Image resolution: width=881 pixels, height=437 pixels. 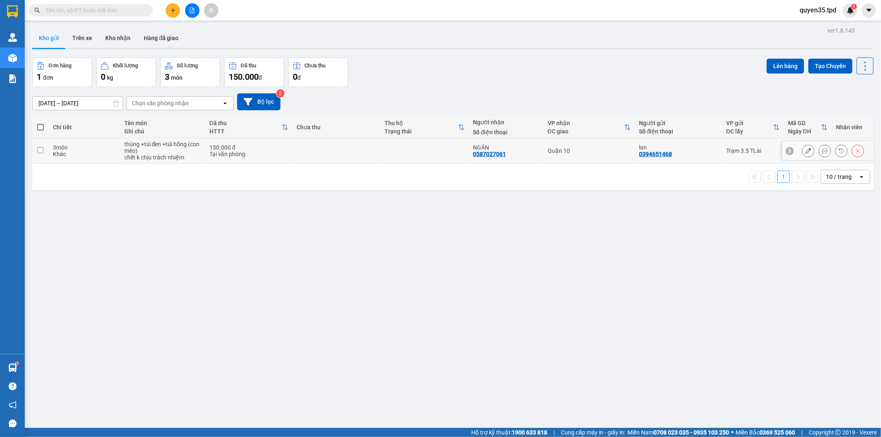 I want to click on button: Kho nhận, so click(x=118, y=38).